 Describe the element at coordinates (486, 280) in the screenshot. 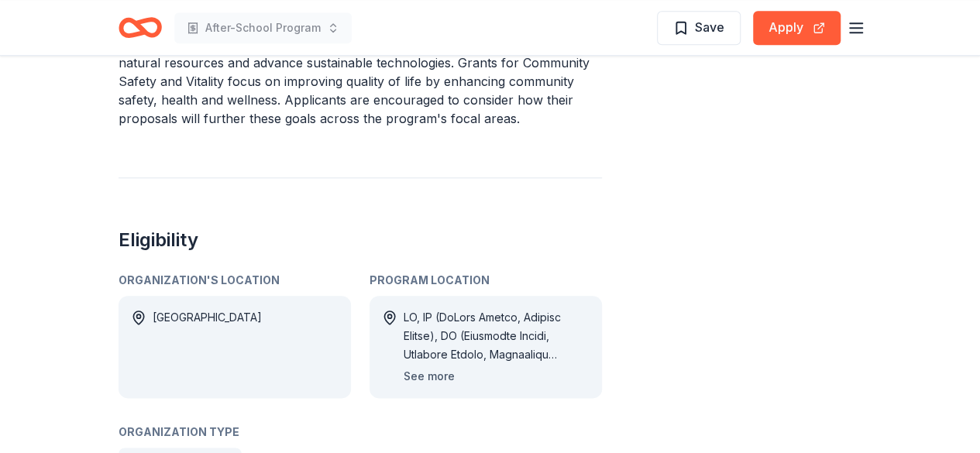

I see `div: Program Location` at that location.